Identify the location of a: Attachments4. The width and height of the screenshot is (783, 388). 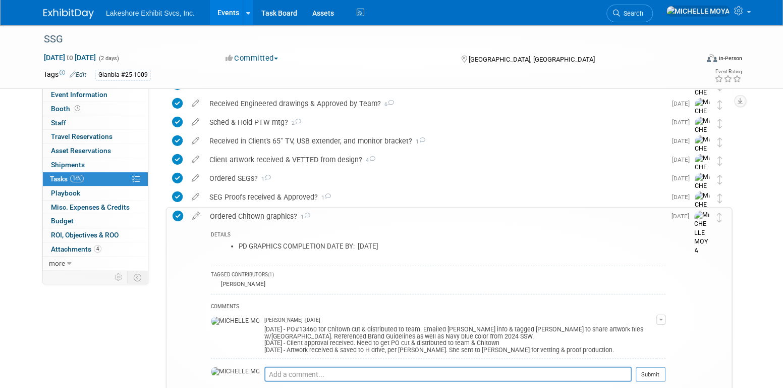
(95, 249).